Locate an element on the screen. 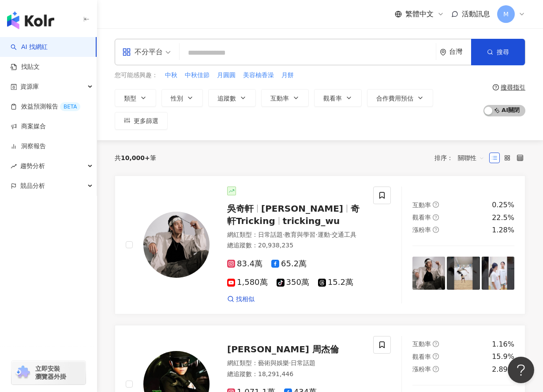 This screenshot has width=543, height=392. img: KOL Avatar is located at coordinates (176, 245).